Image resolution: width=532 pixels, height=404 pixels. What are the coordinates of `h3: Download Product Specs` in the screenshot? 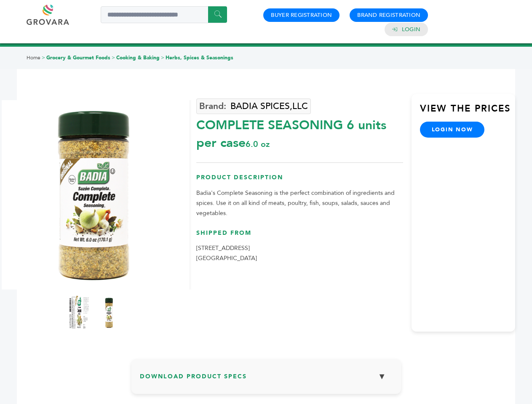 It's located at (266, 379).